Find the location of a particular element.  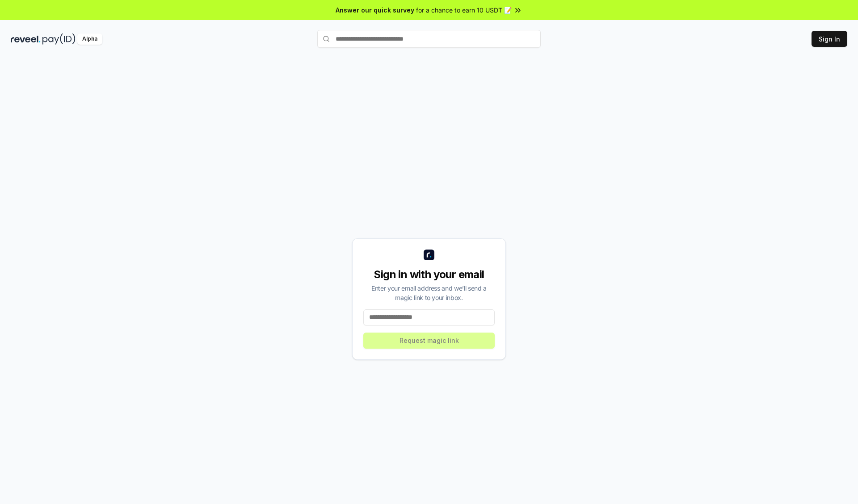

img: pay_id is located at coordinates (59, 39).